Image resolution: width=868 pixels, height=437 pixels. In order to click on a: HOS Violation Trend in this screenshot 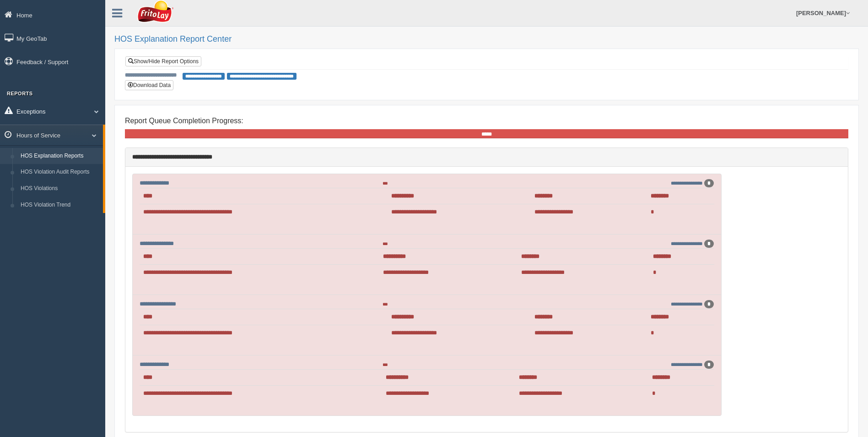, I will do `click(59, 205)`.